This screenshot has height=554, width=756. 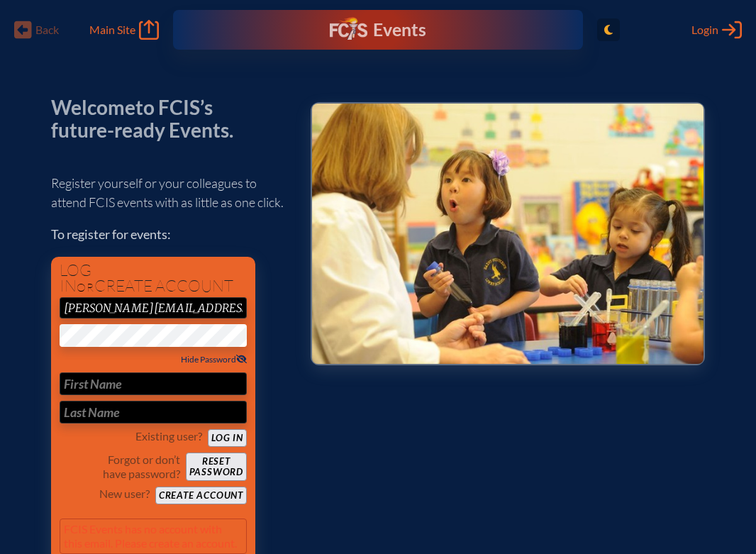 I want to click on button: Resetpassword, so click(x=216, y=467).